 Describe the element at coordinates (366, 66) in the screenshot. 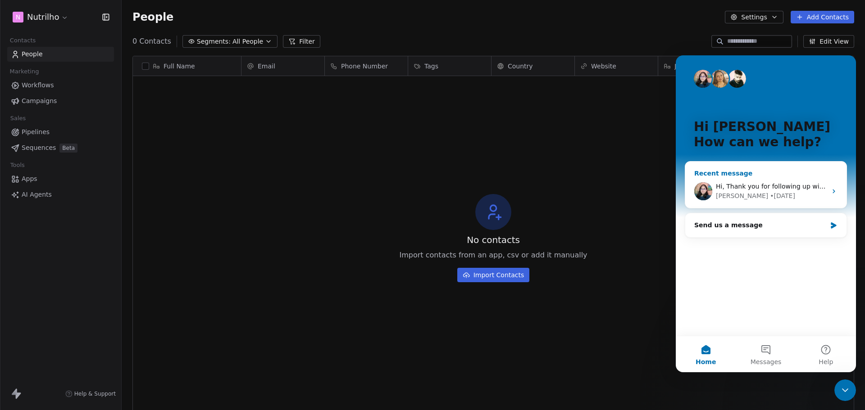

I see `div: Phone Number` at that location.